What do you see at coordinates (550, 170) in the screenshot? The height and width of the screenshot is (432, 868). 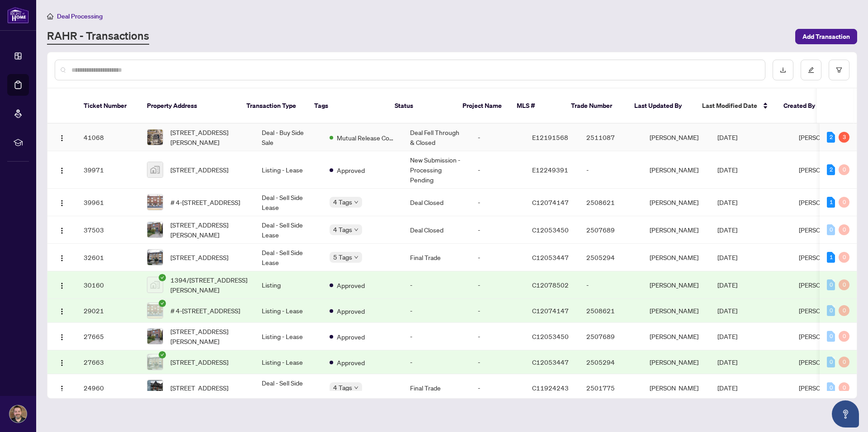 I see `span: E12249391` at bounding box center [550, 170].